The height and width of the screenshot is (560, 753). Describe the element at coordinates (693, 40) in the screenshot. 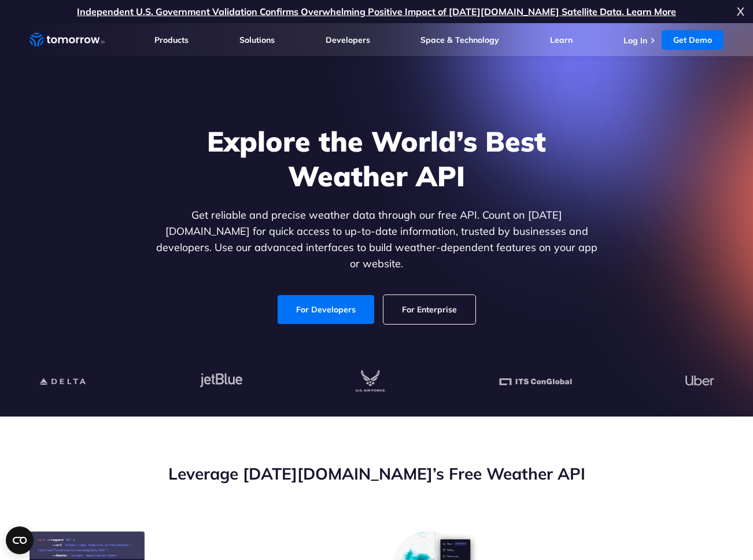

I see `a: Get Demo` at that location.